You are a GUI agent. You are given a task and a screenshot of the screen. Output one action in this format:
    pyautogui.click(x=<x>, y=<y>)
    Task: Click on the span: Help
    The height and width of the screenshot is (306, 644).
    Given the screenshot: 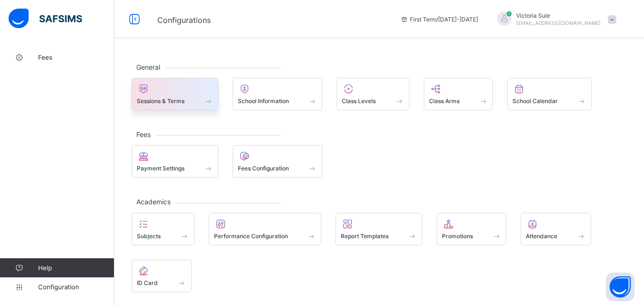 What is the action you would take?
    pyautogui.click(x=76, y=268)
    